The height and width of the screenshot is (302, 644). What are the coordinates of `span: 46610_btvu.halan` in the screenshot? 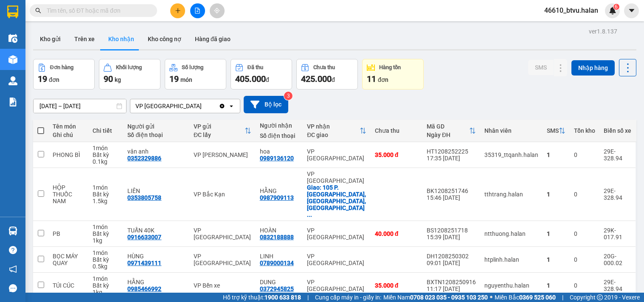 It's located at (571, 10).